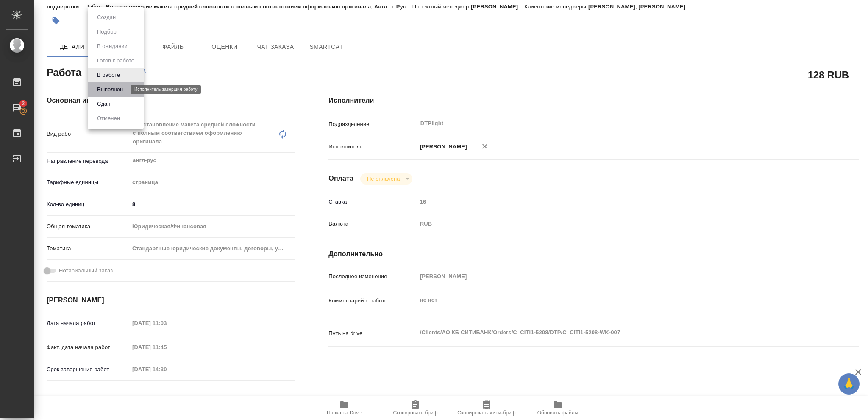 The image size is (868, 420). What do you see at coordinates (109, 75) in the screenshot?
I see `button: В работе` at bounding box center [109, 75].